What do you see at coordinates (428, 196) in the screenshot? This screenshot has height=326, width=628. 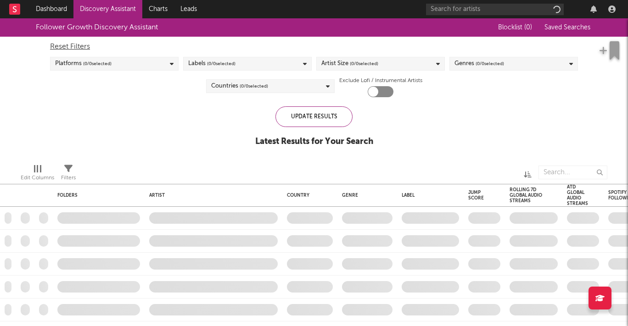 I see `div: Label` at bounding box center [428, 196].